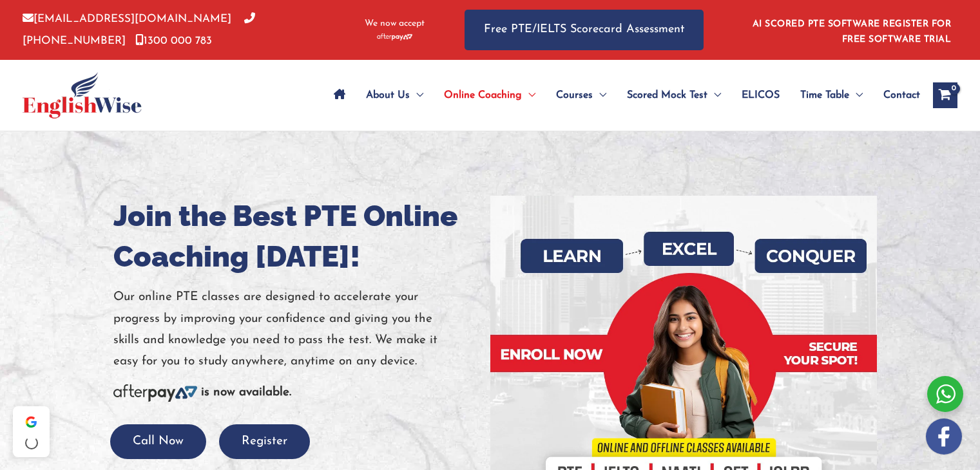 The width and height of the screenshot is (980, 470). What do you see at coordinates (760, 95) in the screenshot?
I see `a: ELICOS` at bounding box center [760, 95].